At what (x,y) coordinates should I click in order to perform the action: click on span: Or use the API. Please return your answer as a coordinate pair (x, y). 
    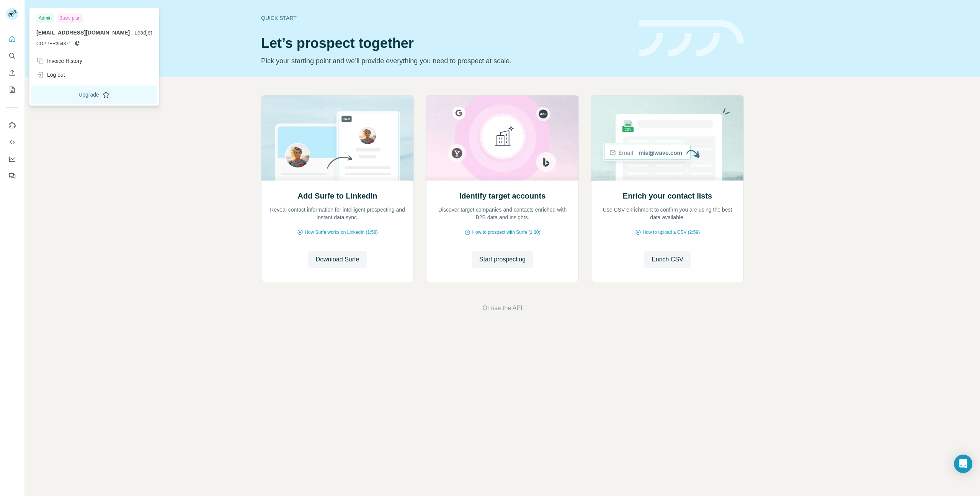
    Looking at the image, I should click on (502, 308).